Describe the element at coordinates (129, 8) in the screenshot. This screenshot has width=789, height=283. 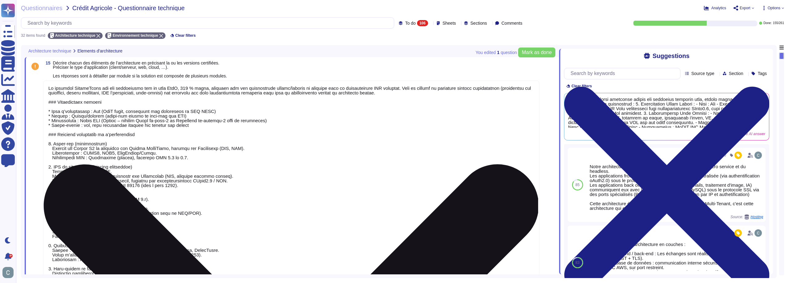
I see `span: Crédit Agricole - Questionnaire technique` at that location.